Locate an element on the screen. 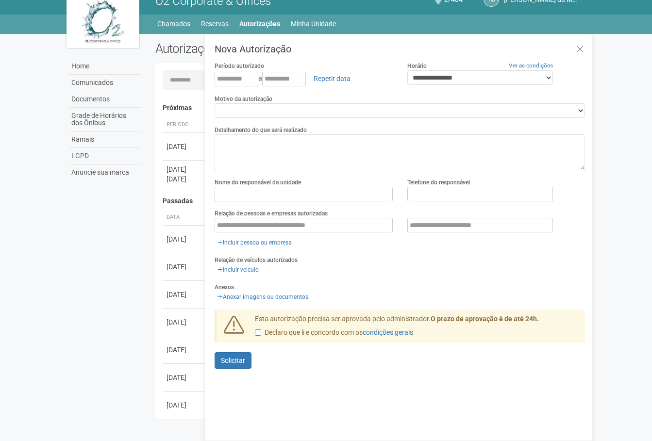 This screenshot has height=441, width=652. a: Repetir data is located at coordinates (332, 79).